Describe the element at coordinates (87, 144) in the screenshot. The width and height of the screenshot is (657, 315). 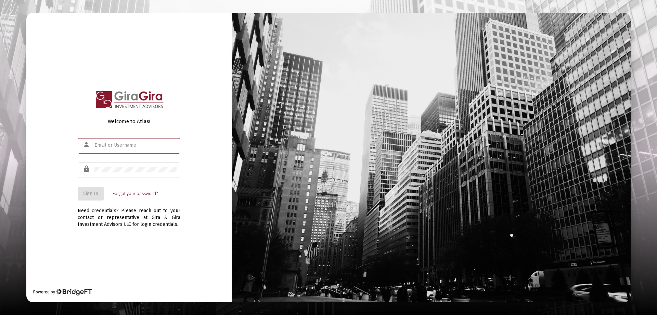
I see `mat-icon: person` at that location.